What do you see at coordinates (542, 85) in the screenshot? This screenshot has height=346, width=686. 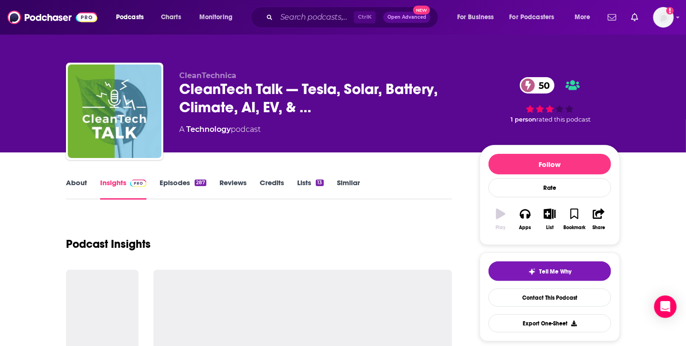 I see `span: 50` at bounding box center [542, 85].